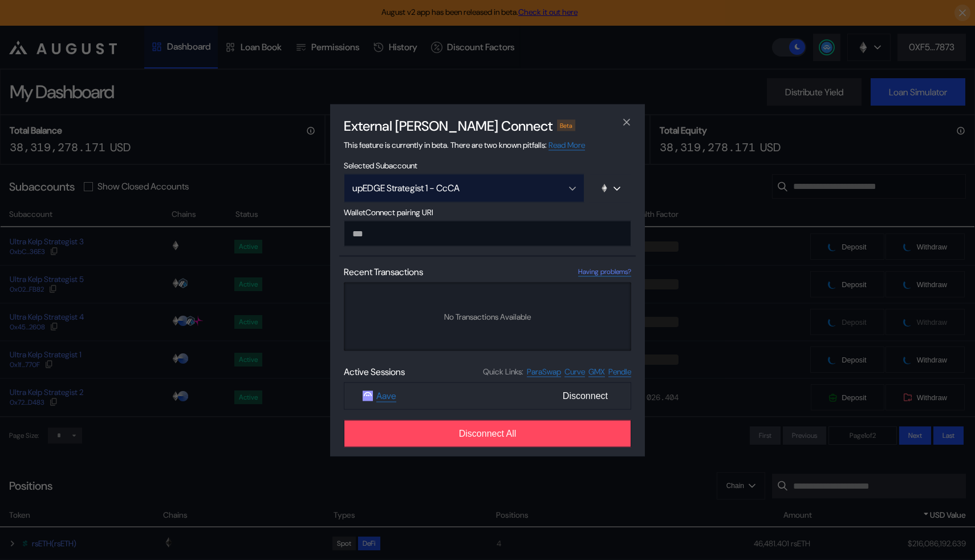  I want to click on span: WalletConnect pairing URI, so click(488, 212).